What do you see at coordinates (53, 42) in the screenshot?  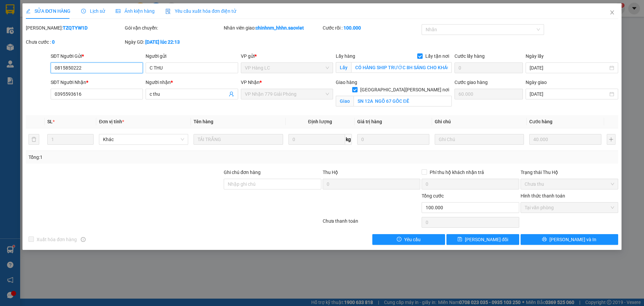 I see `b: 0` at bounding box center [53, 42].